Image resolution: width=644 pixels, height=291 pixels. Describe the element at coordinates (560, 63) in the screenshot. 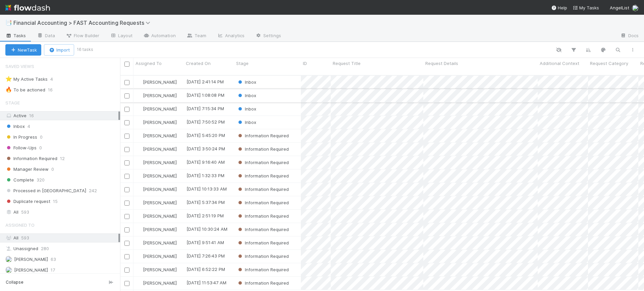

I see `span: Additional Context` at that location.